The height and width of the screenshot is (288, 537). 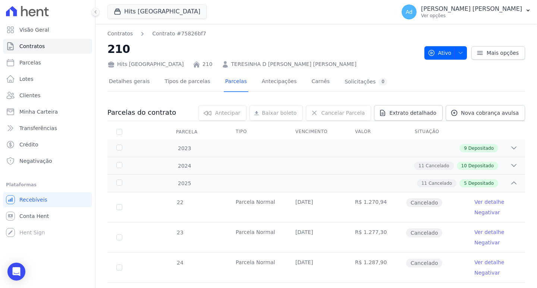 I want to click on a: Conta Hent, so click(x=47, y=216).